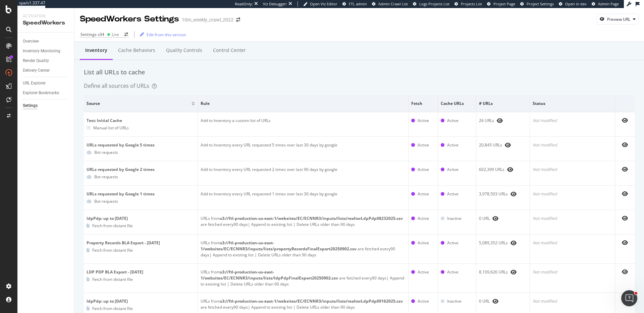 The height and width of the screenshot is (313, 644). I want to click on div: Edit from this version, so click(166, 35).